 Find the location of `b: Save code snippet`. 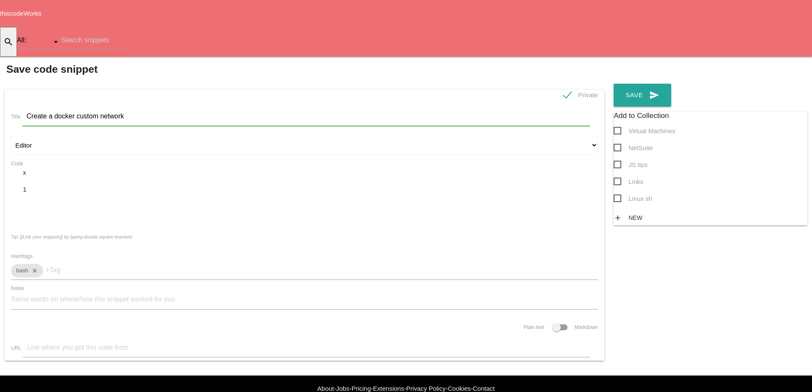

b: Save code snippet is located at coordinates (52, 69).